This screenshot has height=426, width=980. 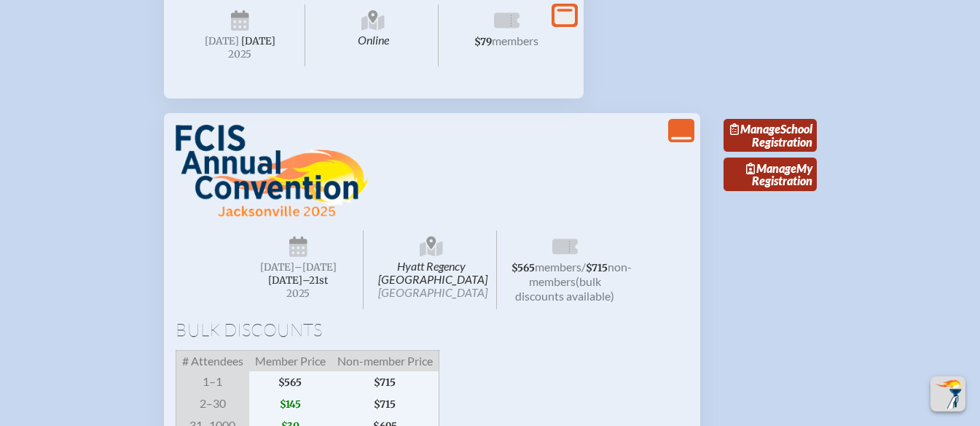 I want to click on img: To the top, so click(x=947, y=393).